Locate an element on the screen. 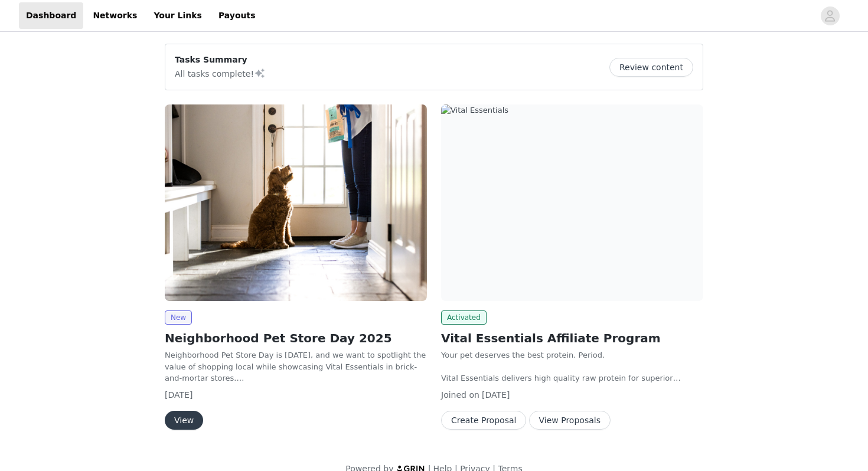  div: avatar is located at coordinates (829, 16).